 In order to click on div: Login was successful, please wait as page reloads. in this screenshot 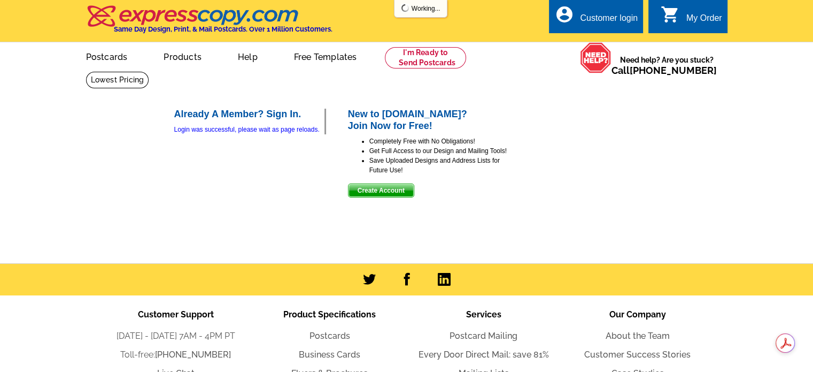, I will do `click(249, 129)`.